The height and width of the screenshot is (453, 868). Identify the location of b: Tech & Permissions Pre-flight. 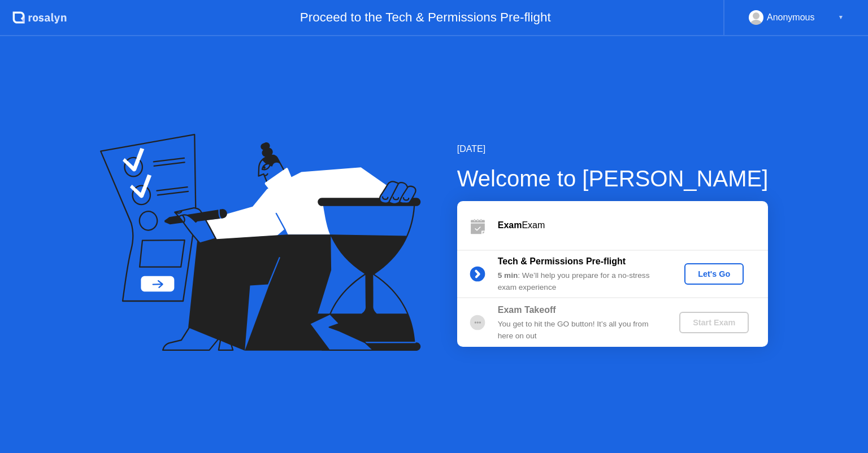
(561, 261).